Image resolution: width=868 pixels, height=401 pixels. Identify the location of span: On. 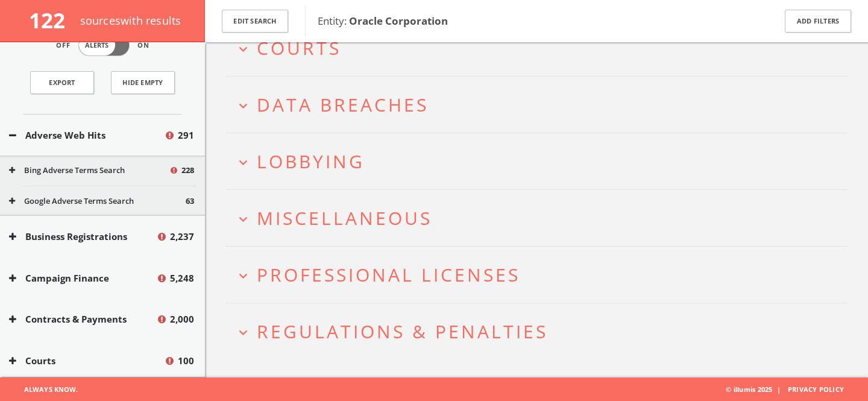
(144, 46).